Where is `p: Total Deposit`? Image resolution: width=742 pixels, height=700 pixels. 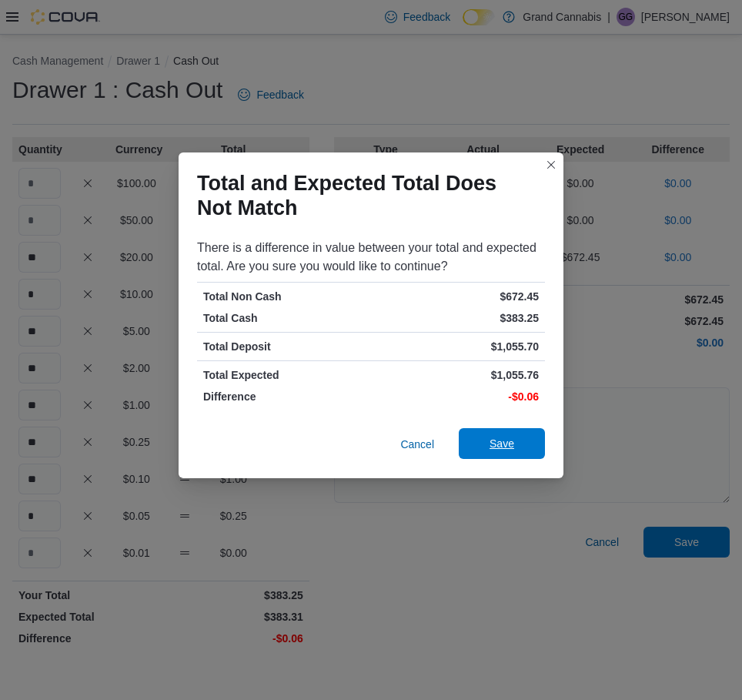 p: Total Deposit is located at coordinates (286, 346).